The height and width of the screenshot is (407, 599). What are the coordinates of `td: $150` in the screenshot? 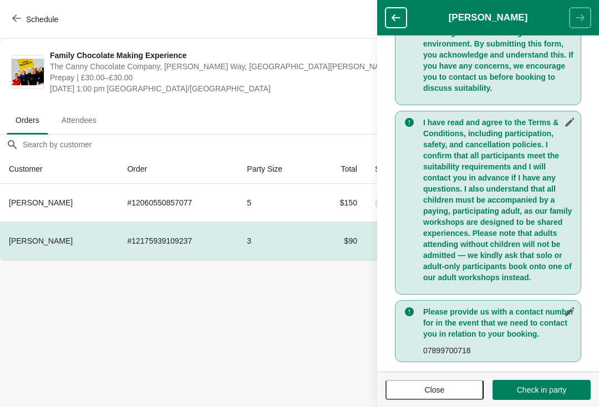 It's located at (340, 203).